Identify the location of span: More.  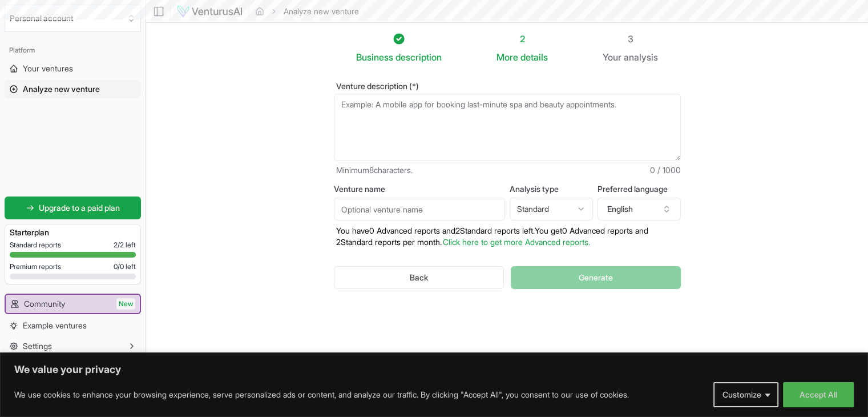
(507, 57).